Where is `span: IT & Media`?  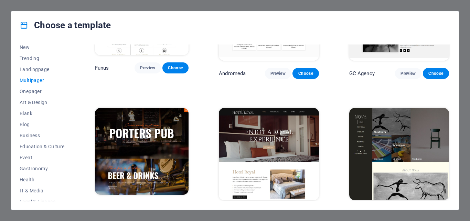
span: IT & Media is located at coordinates (42, 190).